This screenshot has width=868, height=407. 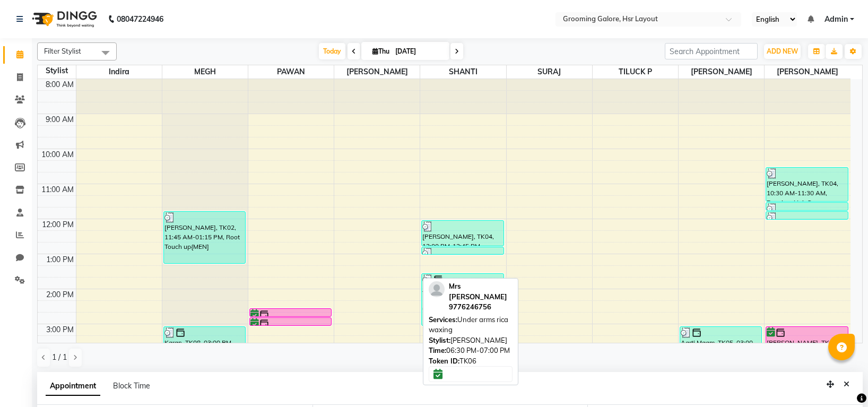 I want to click on div: 9:00 AM, so click(x=59, y=120).